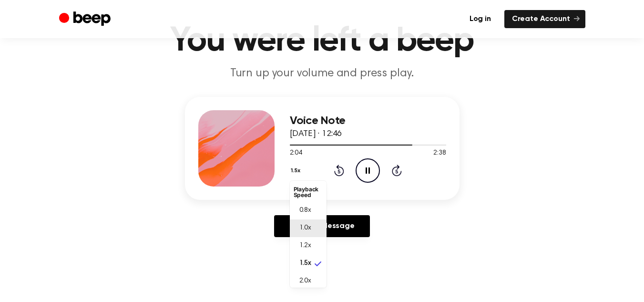  I want to click on h3: Voice Note, so click(368, 121).